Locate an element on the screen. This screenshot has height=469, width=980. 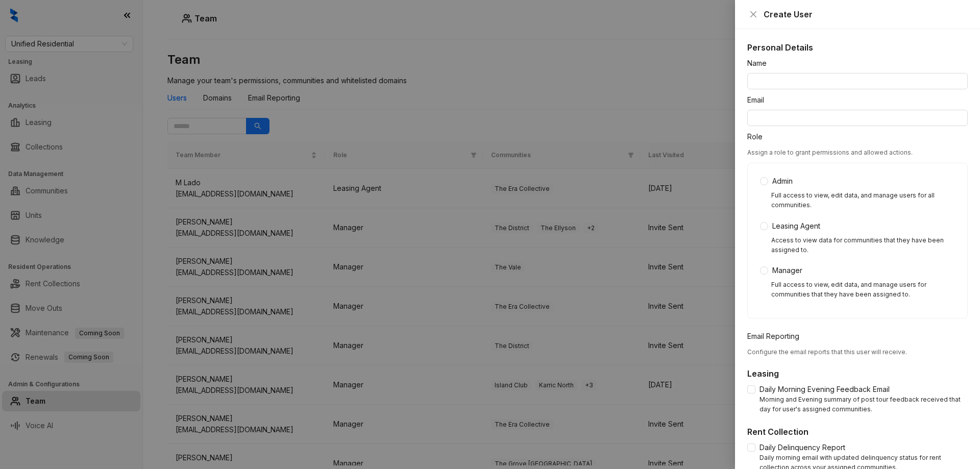
label: Email is located at coordinates (759, 100).